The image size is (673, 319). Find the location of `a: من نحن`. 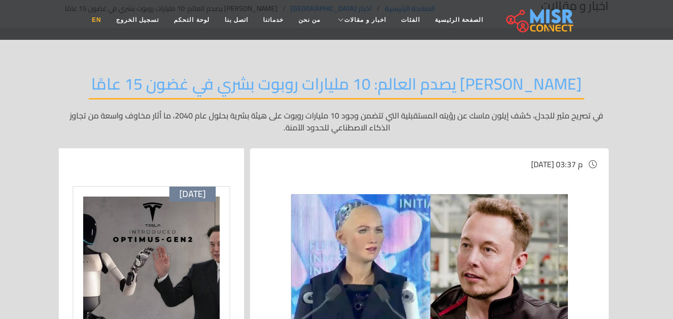

a: من نحن is located at coordinates (309, 20).